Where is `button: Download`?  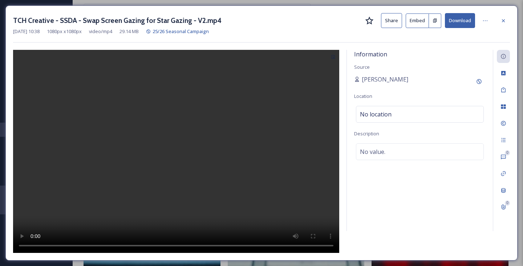
button: Download is located at coordinates (460, 20).